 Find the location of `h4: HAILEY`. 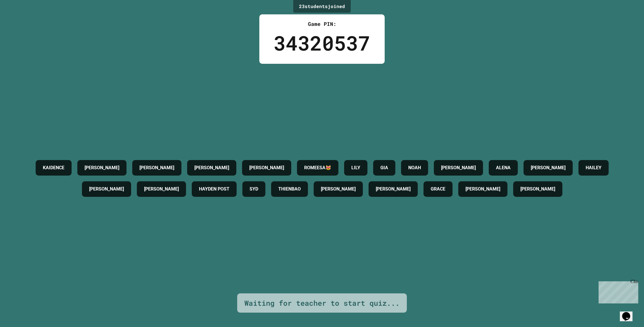

h4: HAILEY is located at coordinates (593, 167).